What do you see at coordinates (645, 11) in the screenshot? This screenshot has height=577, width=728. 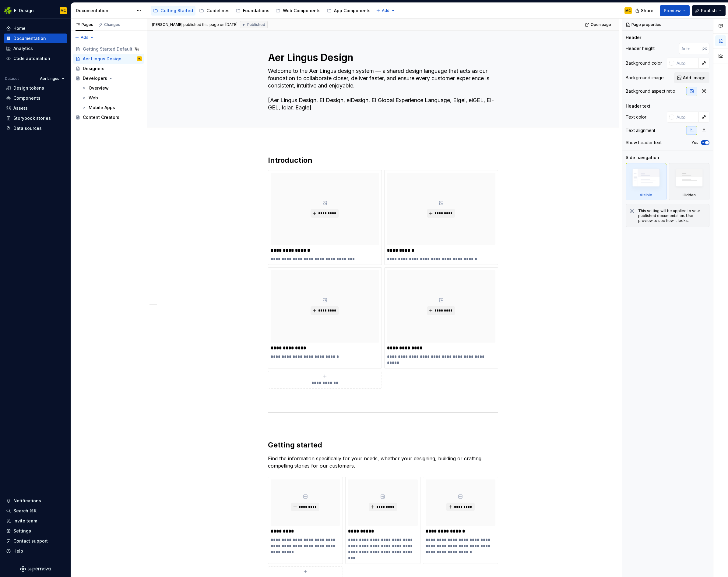 I see `button: Share` at bounding box center [645, 11].